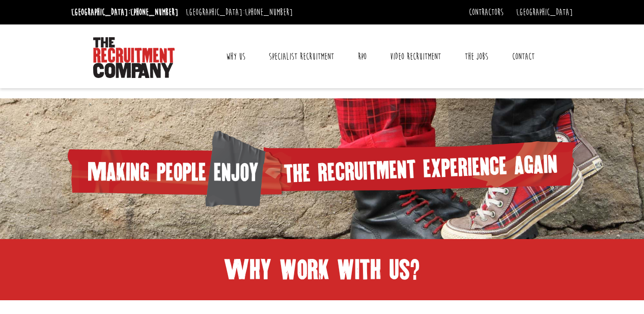  I want to click on img: homepage-heading.png, so click(322, 168).